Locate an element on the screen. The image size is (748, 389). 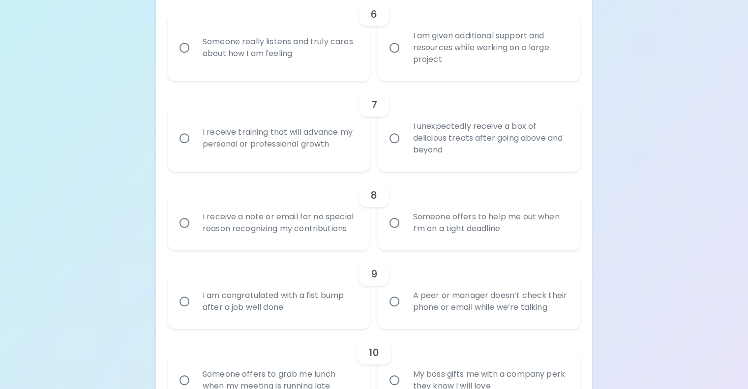
div: Someone offers to help me out when I’m on a tight deadline is located at coordinates (490, 223).